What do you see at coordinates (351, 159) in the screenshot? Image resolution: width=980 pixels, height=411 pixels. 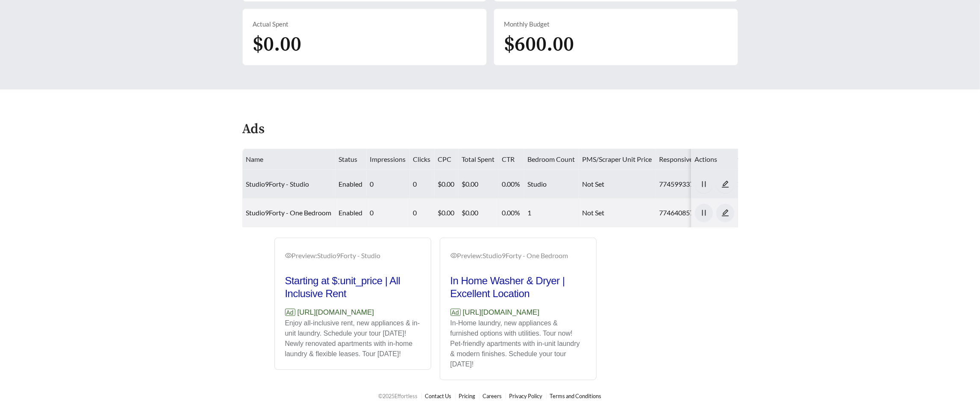 I see `th: Status` at bounding box center [351, 159].